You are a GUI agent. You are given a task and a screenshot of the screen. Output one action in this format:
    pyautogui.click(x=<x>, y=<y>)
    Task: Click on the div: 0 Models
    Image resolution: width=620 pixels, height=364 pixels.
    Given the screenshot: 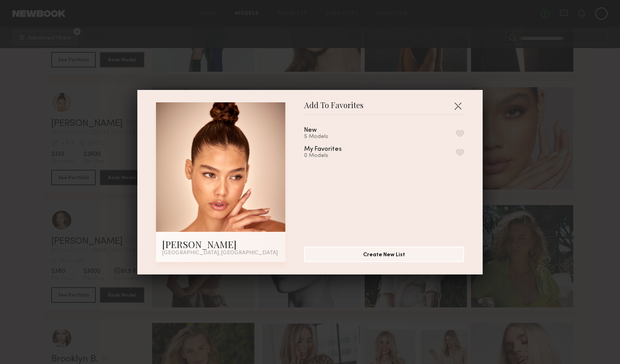 What is the action you would take?
    pyautogui.click(x=332, y=156)
    